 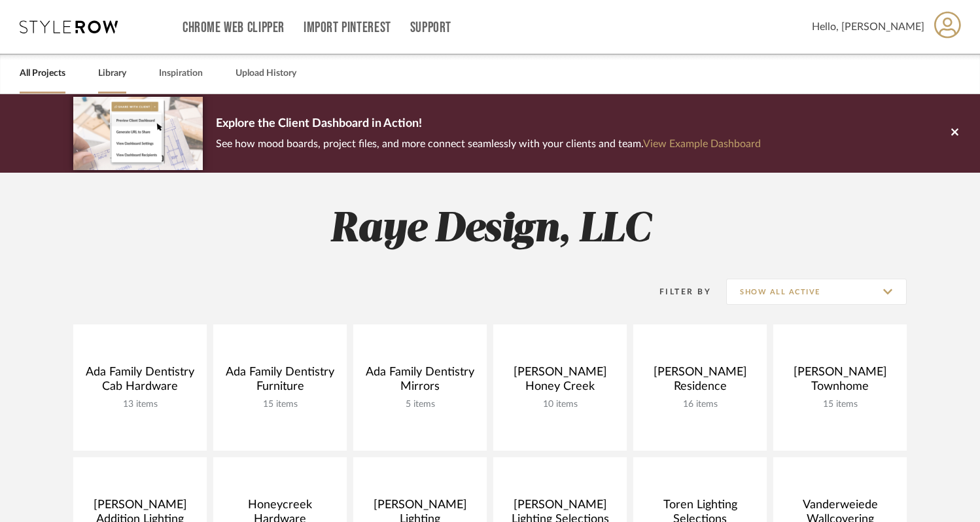 What do you see at coordinates (560, 404) in the screenshot?
I see `div: 10 items` at bounding box center [560, 404].